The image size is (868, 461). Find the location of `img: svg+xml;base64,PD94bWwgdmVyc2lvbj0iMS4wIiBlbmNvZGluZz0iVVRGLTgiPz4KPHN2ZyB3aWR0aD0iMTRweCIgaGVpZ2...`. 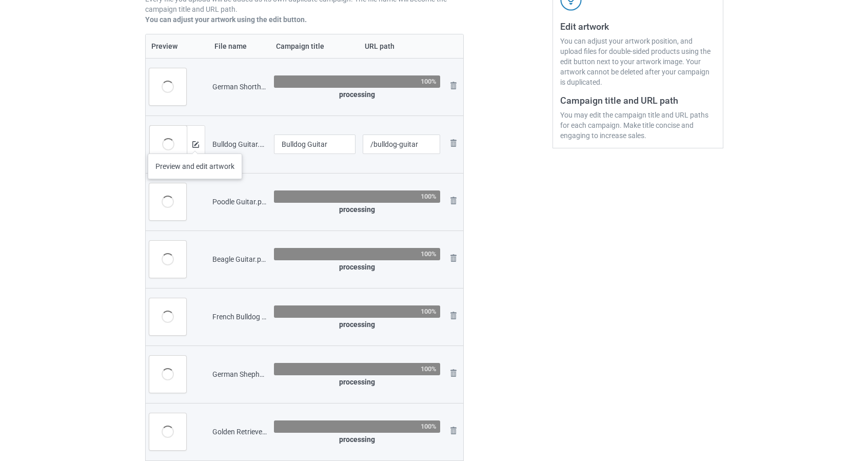

img: svg+xml;base64,PD94bWwgdmVyc2lvbj0iMS4wIiBlbmNvZGluZz0iVVRGLTgiPz4KPHN2ZyB3aWR0aD0iMTRweCIgaGVpZ2... is located at coordinates (195, 144).